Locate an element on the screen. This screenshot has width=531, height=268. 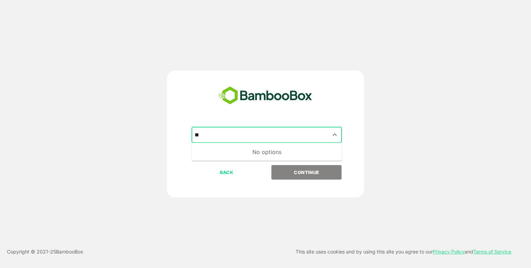
div: No options is located at coordinates (267, 152).